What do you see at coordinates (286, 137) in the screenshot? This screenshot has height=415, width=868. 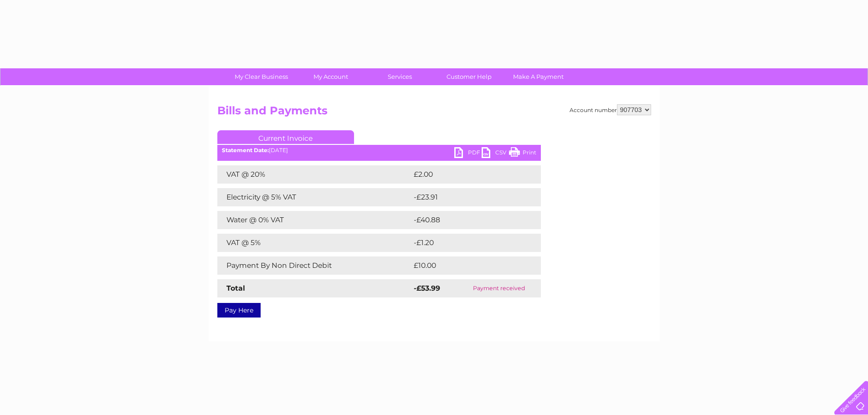 I see `a: Current Invoice` at bounding box center [286, 137].